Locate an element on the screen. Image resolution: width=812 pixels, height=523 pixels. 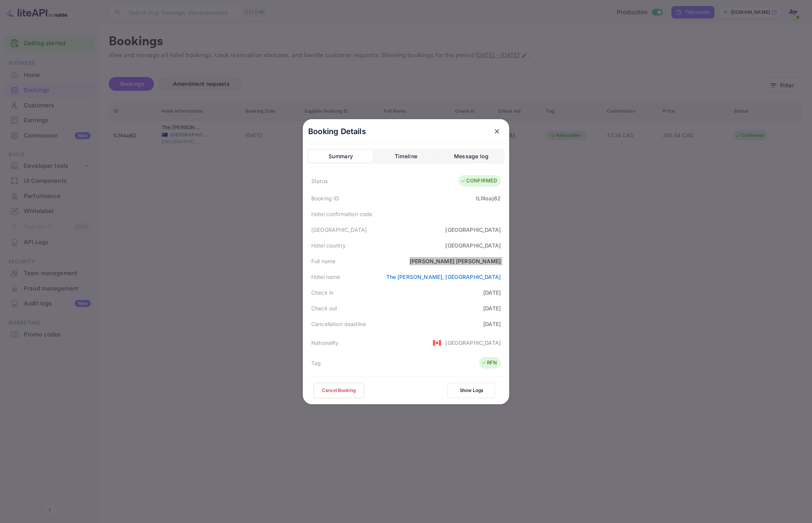
div: Booking ID is located at coordinates (325, 198).